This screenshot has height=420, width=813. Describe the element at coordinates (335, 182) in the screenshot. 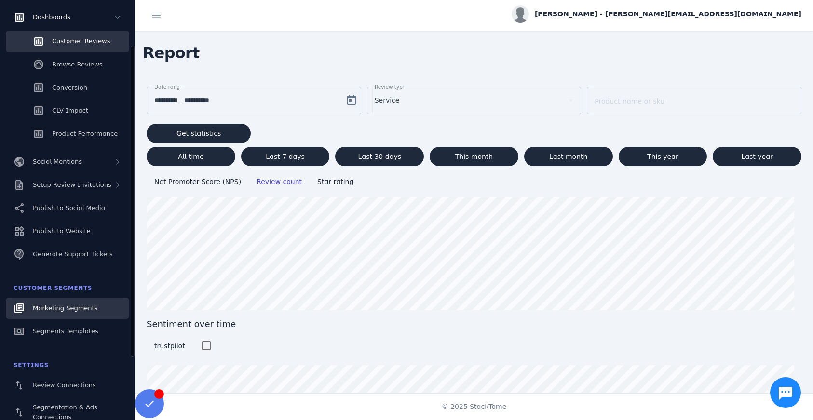

I see `span: Star rating` at that location.